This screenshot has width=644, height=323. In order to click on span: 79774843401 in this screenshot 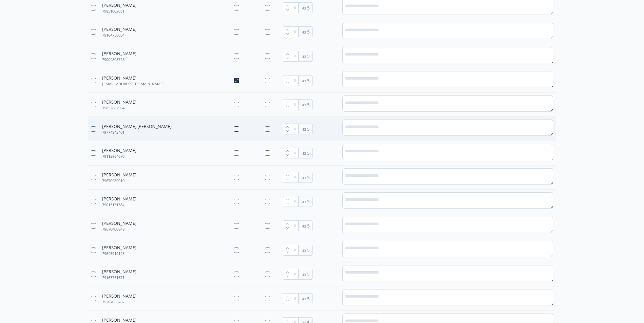, I will do `click(159, 132)`.